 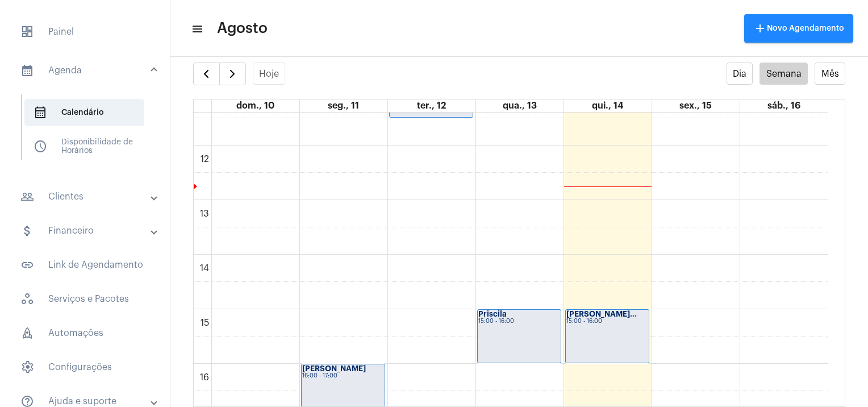 What do you see at coordinates (431, 106) in the screenshot?
I see `a: 12 de agosto de 2025` at bounding box center [431, 106].